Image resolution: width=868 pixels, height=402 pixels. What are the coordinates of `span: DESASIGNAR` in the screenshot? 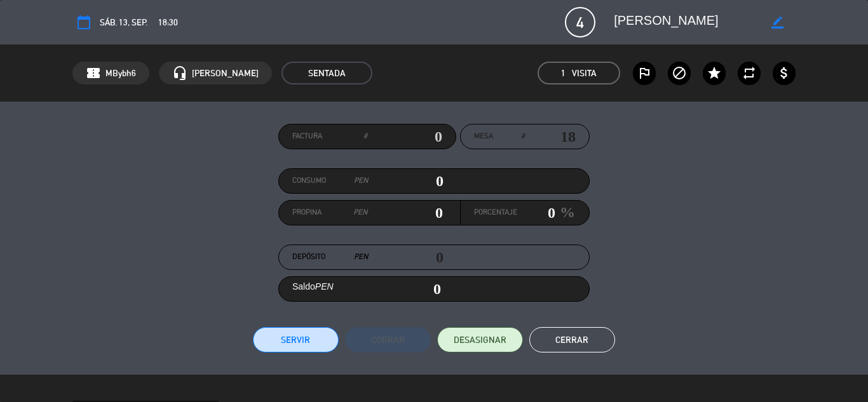 It's located at (480, 340).